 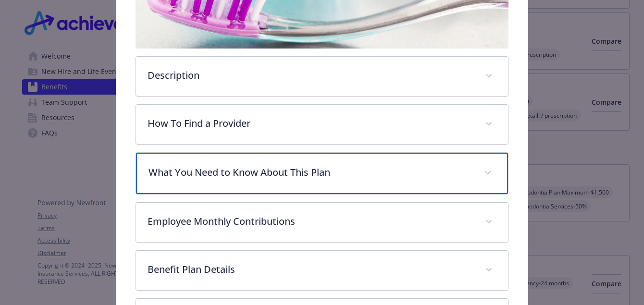 I want to click on div: What You Need to Know About This Plan, so click(x=322, y=173).